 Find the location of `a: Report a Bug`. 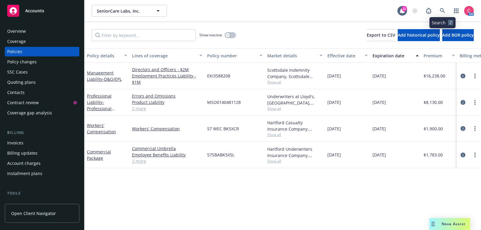

a: Report a Bug is located at coordinates (429, 11).